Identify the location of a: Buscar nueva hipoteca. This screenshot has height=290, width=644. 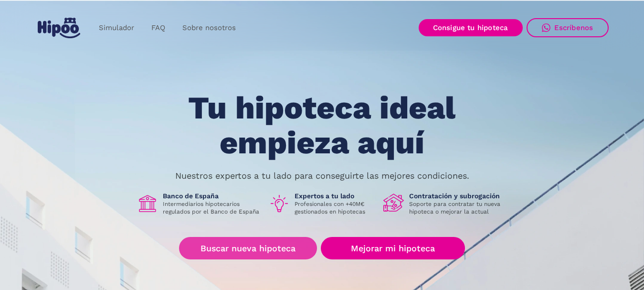
(247, 248).